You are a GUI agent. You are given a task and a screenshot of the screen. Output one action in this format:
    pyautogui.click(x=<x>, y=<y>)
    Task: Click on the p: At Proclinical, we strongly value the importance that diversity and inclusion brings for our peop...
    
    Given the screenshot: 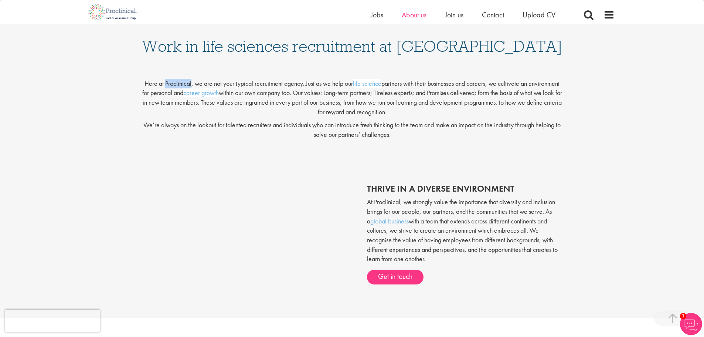 What is the action you would take?
    pyautogui.click(x=465, y=230)
    